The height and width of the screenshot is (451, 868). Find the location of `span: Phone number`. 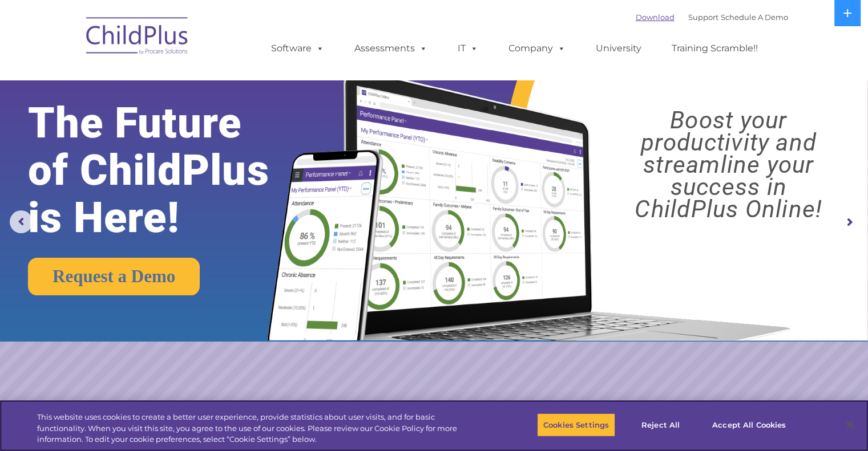

span: Phone number is located at coordinates (182, 126).